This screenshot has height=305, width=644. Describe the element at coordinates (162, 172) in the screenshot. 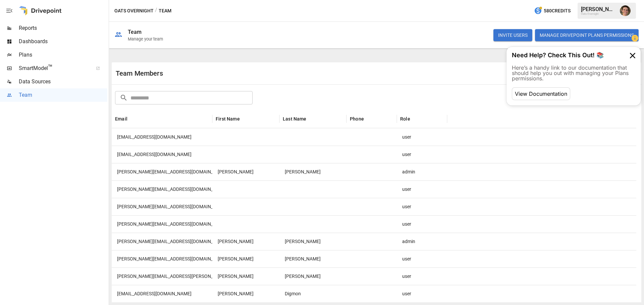

I see `div: brian@oatsovernight.com` at that location.